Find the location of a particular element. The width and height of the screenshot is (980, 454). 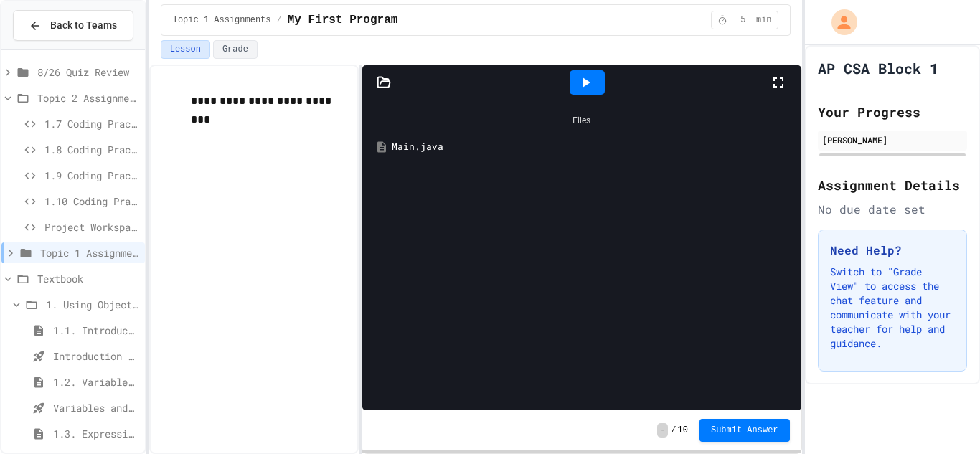

span: Submit Answer is located at coordinates (744, 431).